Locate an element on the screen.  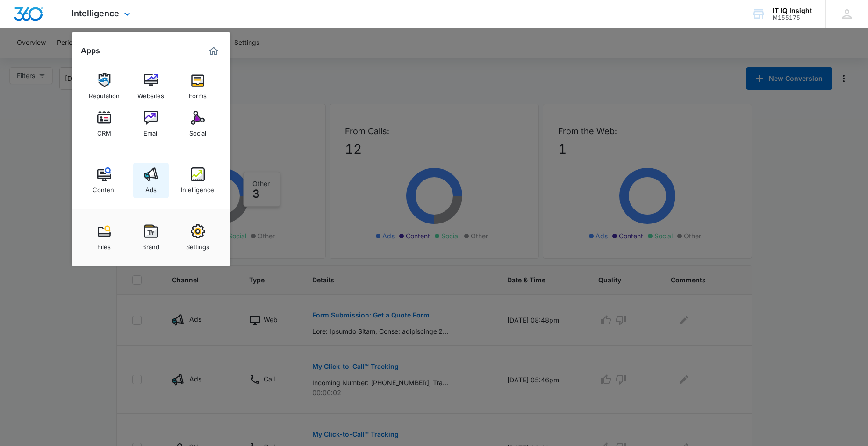
a: Email is located at coordinates (151, 124).